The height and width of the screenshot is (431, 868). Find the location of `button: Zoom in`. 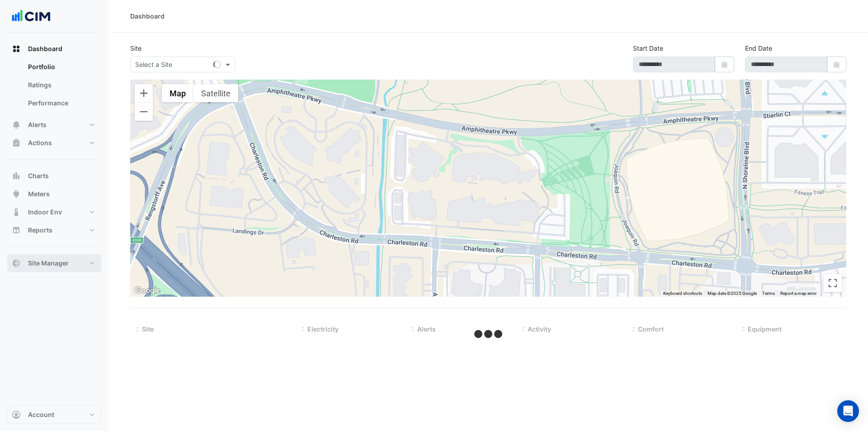

button: Zoom in is located at coordinates (144, 93).